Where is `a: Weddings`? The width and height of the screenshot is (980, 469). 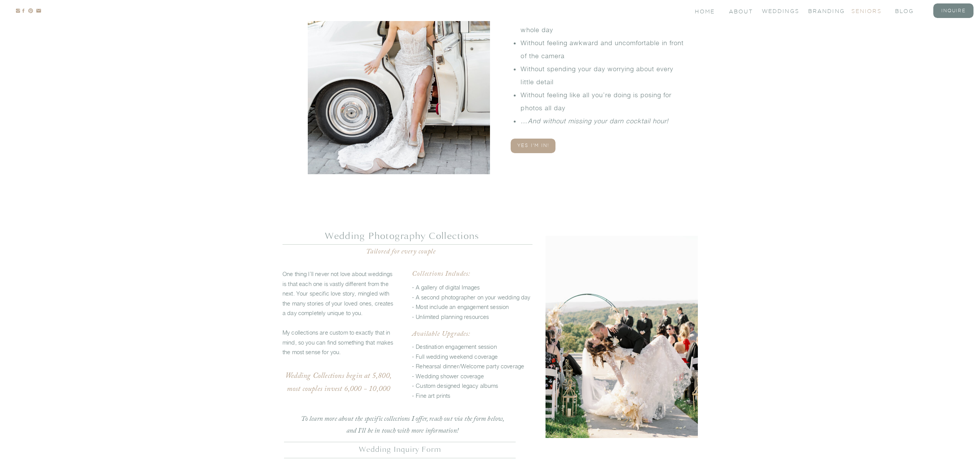
a: Weddings is located at coordinates (777, 10).